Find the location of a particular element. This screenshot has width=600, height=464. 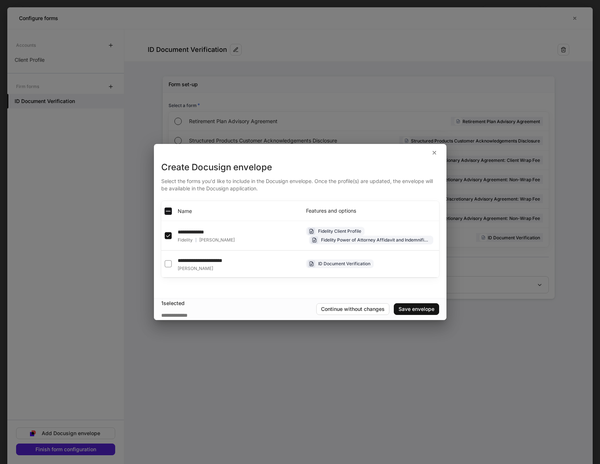

div: Fidelity Power of Attorney Affidavit and Indemnification is located at coordinates (375, 240).